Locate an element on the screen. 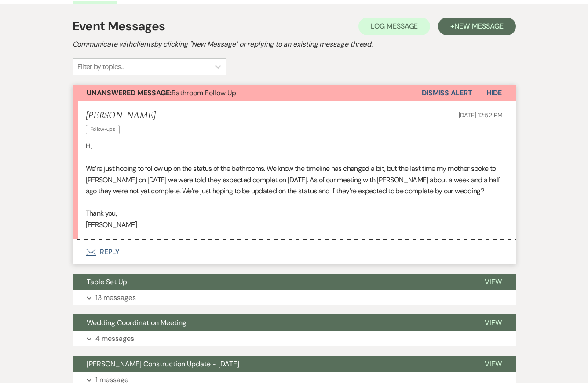  p: Hi, is located at coordinates (294, 146).